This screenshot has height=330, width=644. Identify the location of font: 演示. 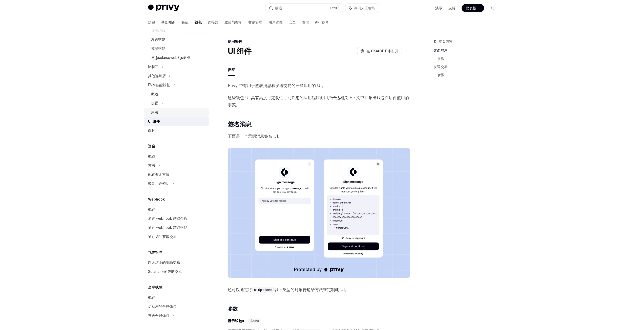
(439, 8).